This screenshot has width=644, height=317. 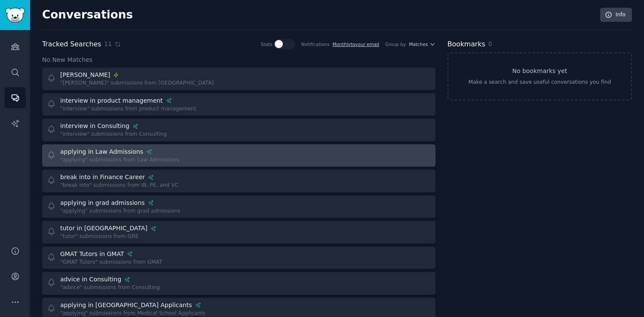 What do you see at coordinates (239, 181) in the screenshot?
I see `a: break into in Finance Career"break into" submissions from IB, PE, and VC` at bounding box center [239, 181].